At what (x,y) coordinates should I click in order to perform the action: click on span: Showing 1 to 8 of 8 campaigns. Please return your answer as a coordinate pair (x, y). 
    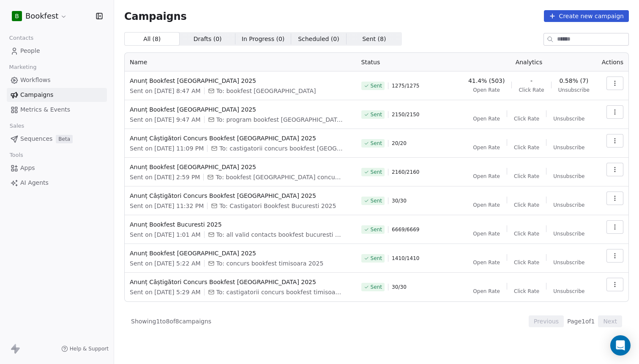
    Looking at the image, I should click on (171, 321).